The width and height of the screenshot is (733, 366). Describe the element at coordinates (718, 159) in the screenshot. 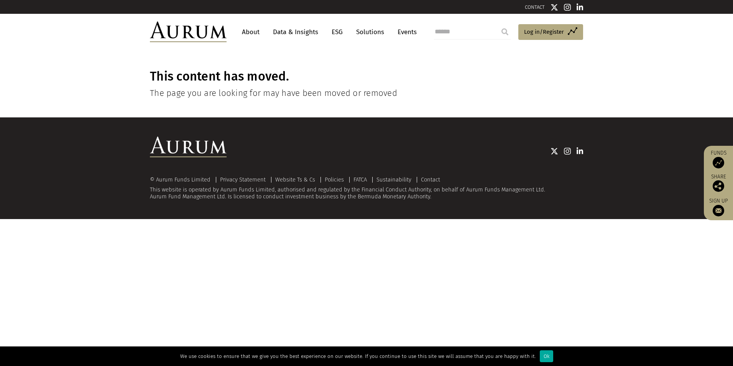

I see `a: Funds` at that location.